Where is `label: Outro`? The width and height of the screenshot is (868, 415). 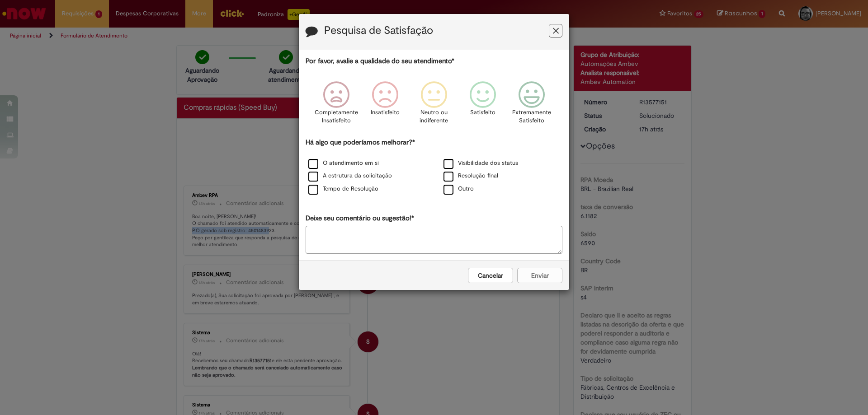
label: Outro is located at coordinates (458, 188).